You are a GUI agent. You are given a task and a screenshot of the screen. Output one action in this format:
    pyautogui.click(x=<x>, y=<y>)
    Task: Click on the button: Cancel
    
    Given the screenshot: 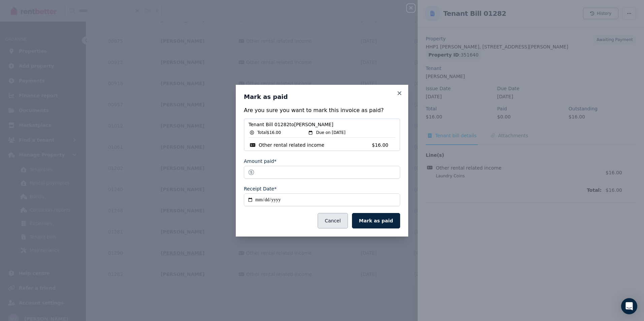 What is the action you would take?
    pyautogui.click(x=333, y=221)
    